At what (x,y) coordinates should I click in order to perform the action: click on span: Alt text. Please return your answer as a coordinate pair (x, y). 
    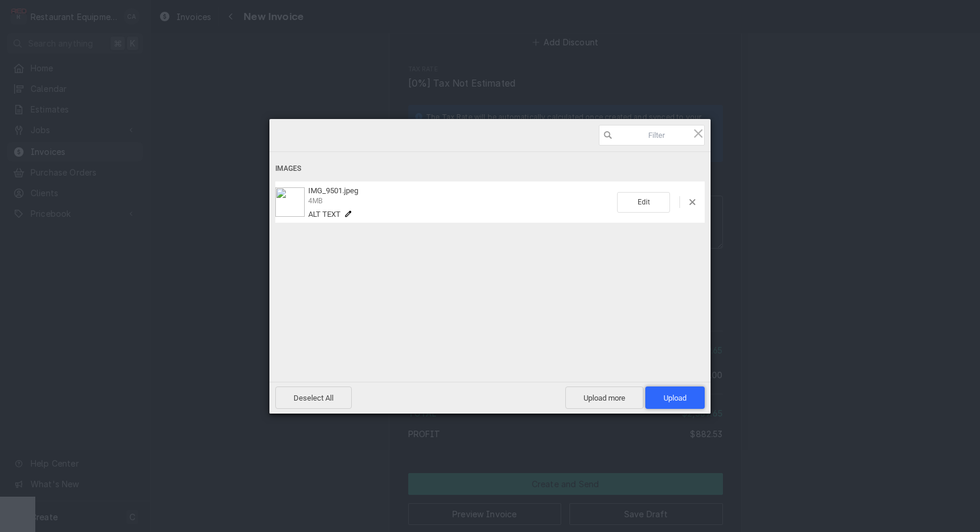
    Looking at the image, I should click on (324, 214).